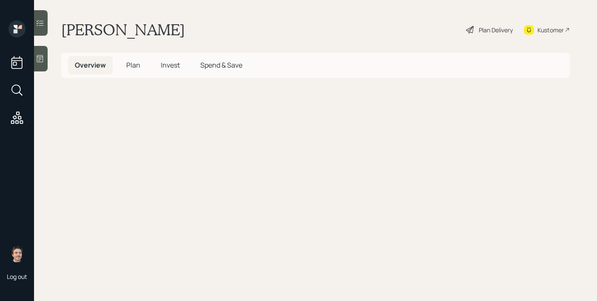 This screenshot has width=597, height=301. Describe the element at coordinates (551, 30) in the screenshot. I see `div: Kustomer` at that location.